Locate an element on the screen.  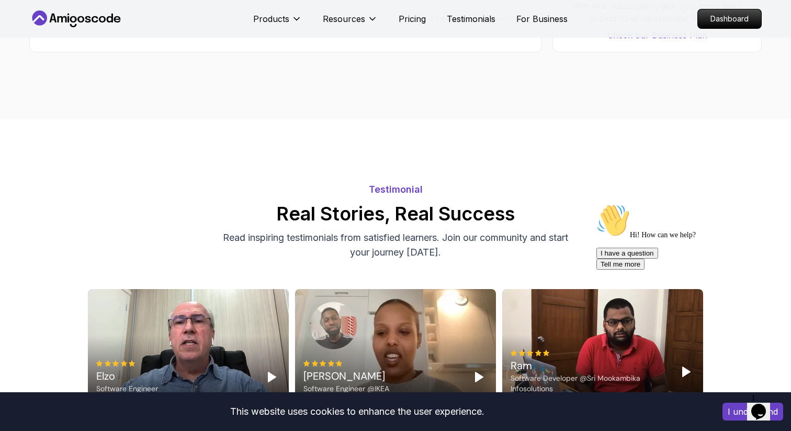
div: Software Engineer @IKEA is located at coordinates (346, 388).